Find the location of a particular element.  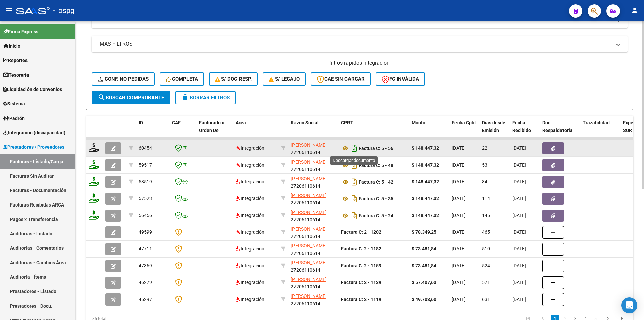

datatable-header-cell: Area is located at coordinates (256, 130).